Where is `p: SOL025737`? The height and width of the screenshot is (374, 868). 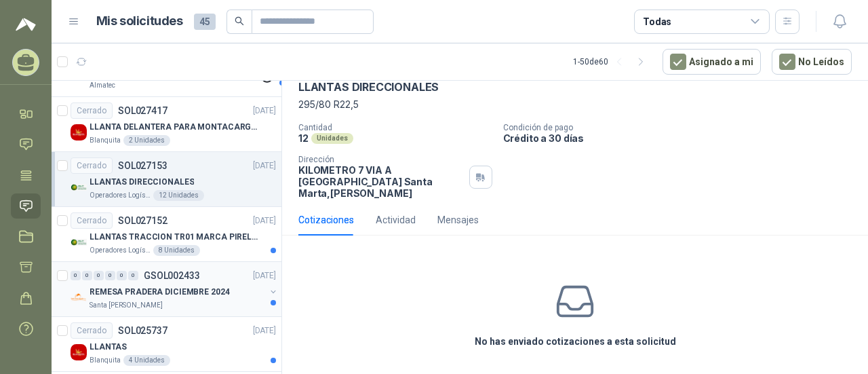
p: SOL025737 is located at coordinates (142, 331).